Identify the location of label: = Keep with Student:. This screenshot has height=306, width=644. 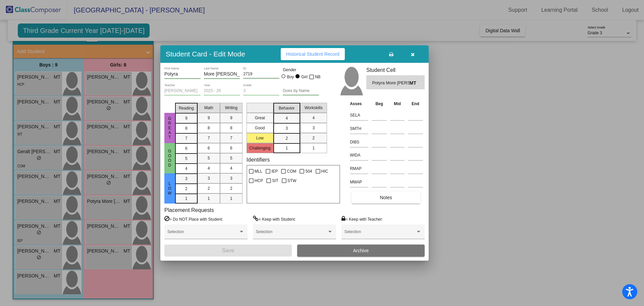
(274, 219).